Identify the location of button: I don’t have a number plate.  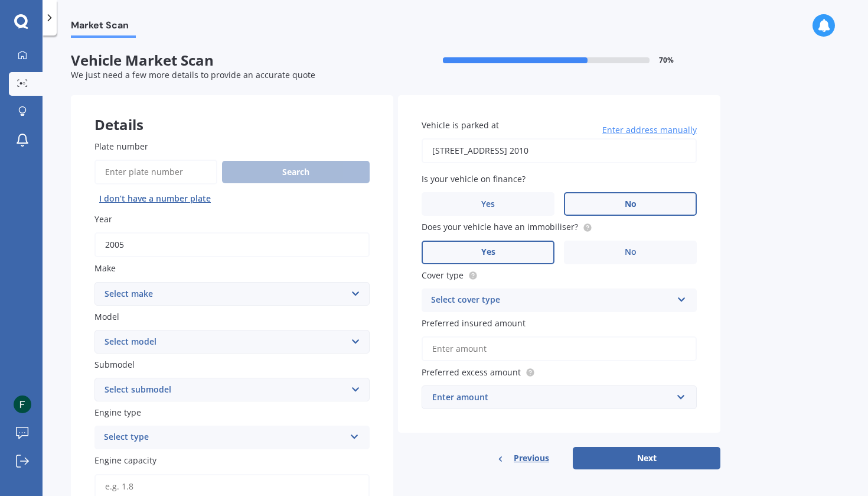
(155, 199).